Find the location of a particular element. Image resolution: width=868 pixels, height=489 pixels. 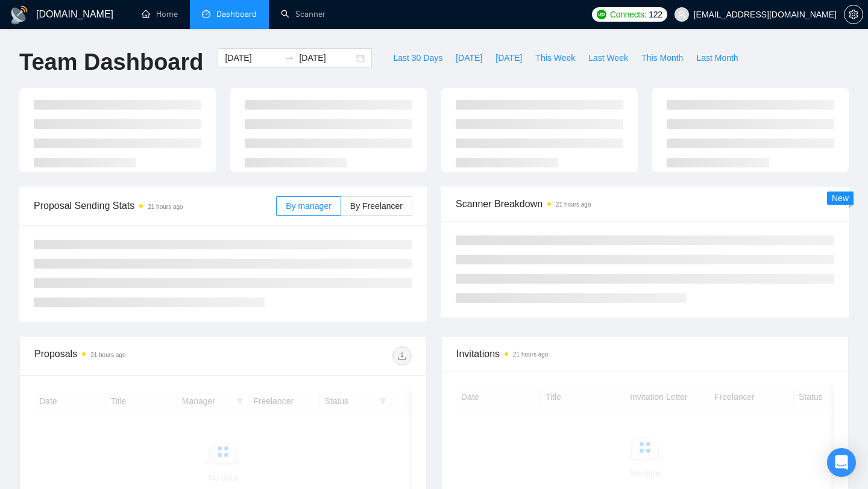

input: Start date is located at coordinates (252, 58).